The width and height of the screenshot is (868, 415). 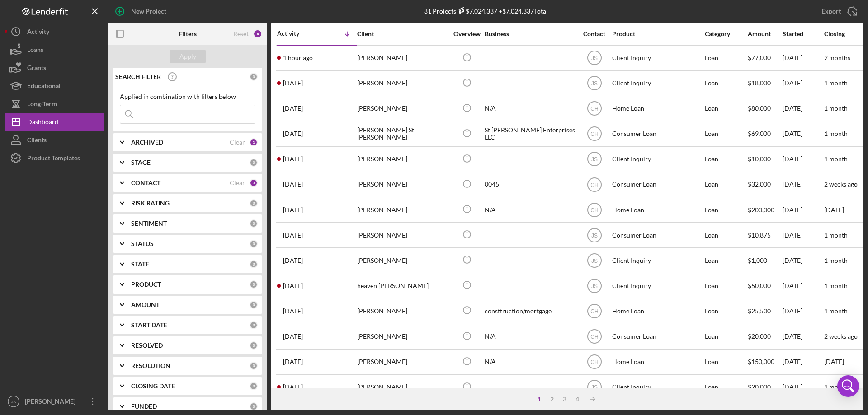 What do you see at coordinates (54, 68) in the screenshot?
I see `a: Grants` at bounding box center [54, 68].